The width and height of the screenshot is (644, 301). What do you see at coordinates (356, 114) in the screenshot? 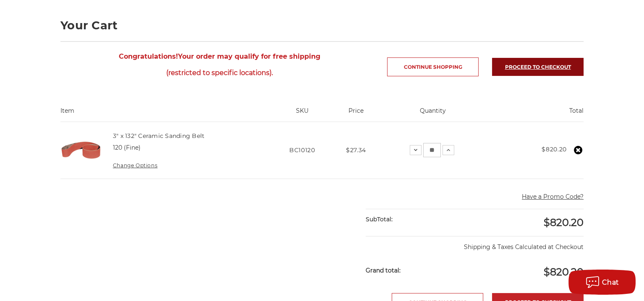
I see `th: Price` at bounding box center [356, 114].